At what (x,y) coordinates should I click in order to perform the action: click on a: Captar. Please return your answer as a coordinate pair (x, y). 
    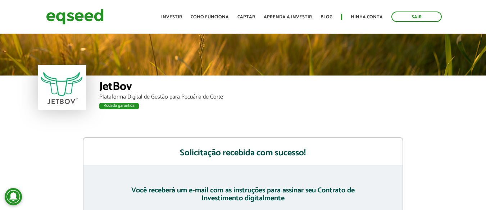
    Looking at the image, I should click on (246, 17).